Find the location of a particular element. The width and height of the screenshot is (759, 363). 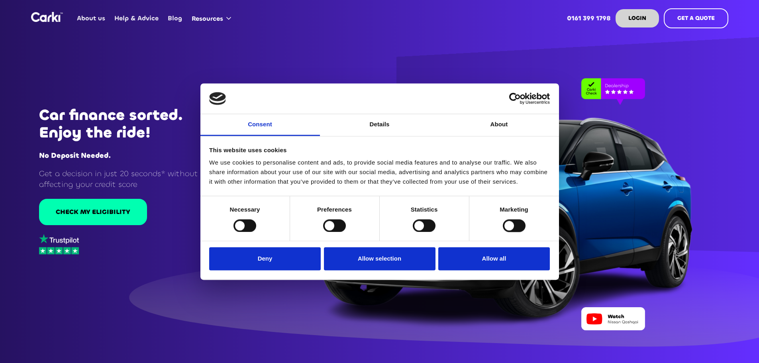

h1: Car finance sorted. Enjoy the ride! is located at coordinates (128, 124).